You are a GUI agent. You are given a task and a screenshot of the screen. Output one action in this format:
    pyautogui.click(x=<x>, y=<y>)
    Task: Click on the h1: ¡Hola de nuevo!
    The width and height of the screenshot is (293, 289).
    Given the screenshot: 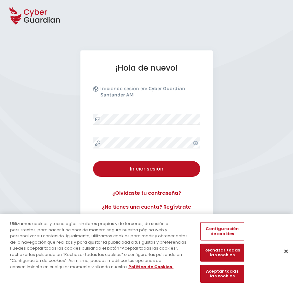 What is the action you would take?
    pyautogui.click(x=147, y=68)
    